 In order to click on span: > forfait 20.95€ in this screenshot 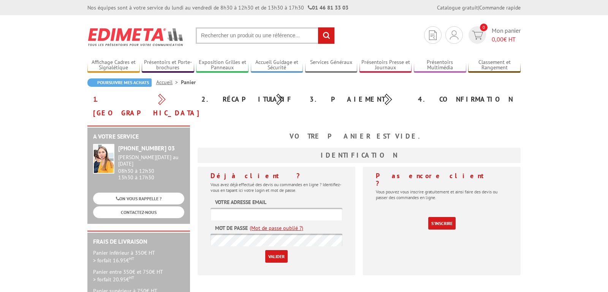, I will do `click(114, 279)`.